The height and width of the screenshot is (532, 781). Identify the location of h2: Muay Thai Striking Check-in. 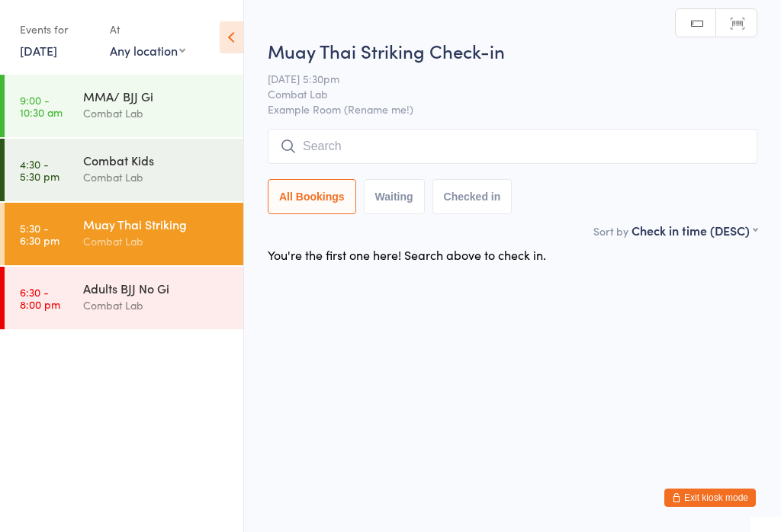
(512, 50).